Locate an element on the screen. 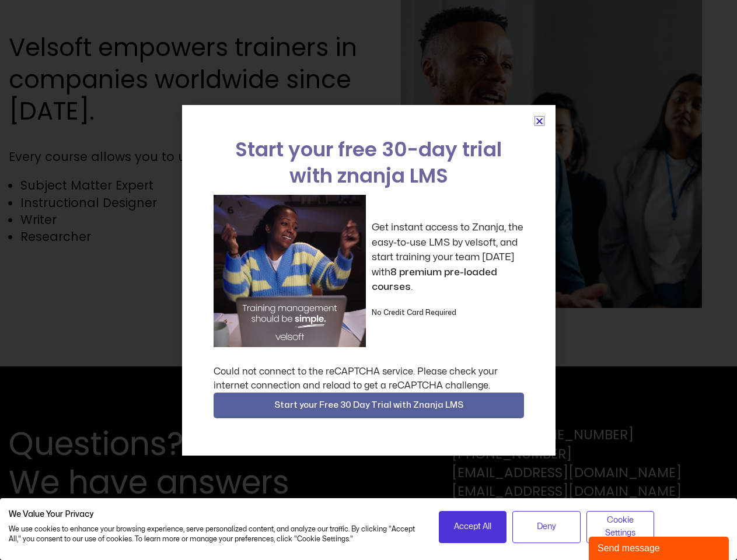 This screenshot has height=560, width=737. h2: We Value Your Privacy is located at coordinates (214, 514).